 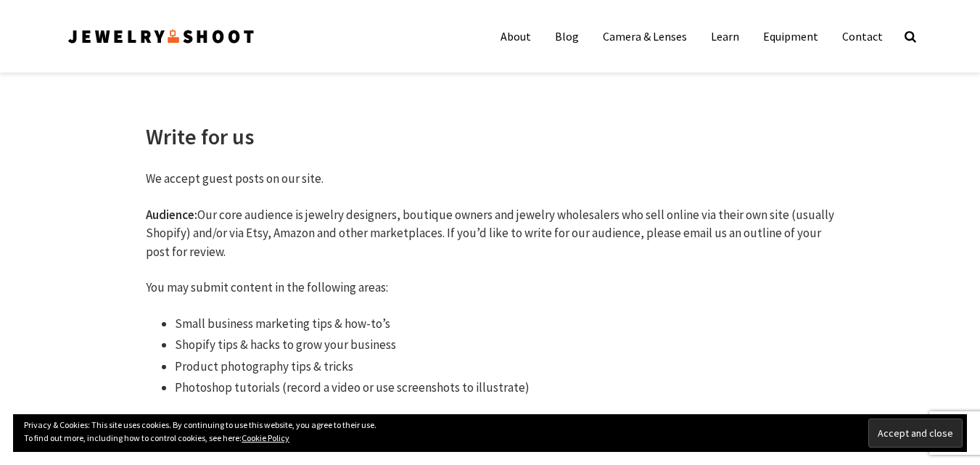 What do you see at coordinates (505, 346) in the screenshot?
I see `li: Shopify tips & hacks to grow your business` at bounding box center [505, 346].